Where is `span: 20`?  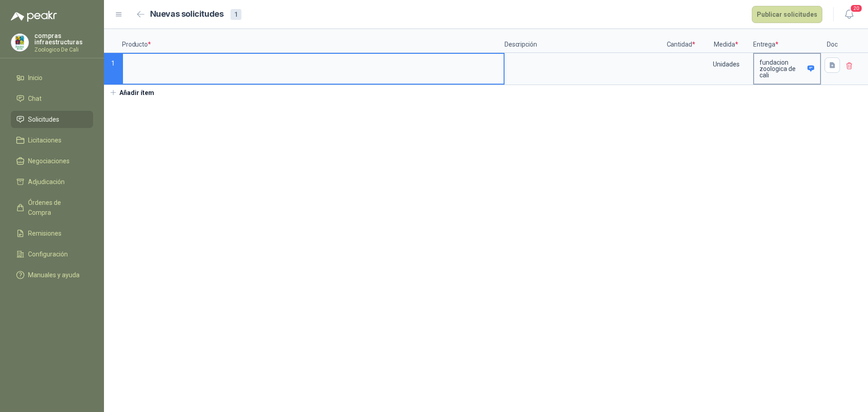 span: 20 is located at coordinates (856, 8).